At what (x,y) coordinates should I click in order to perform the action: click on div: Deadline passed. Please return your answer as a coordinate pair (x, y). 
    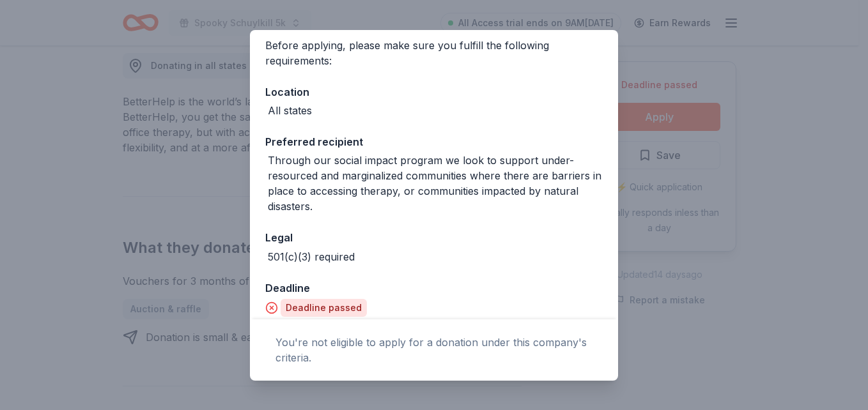
    Looking at the image, I should click on (324, 308).